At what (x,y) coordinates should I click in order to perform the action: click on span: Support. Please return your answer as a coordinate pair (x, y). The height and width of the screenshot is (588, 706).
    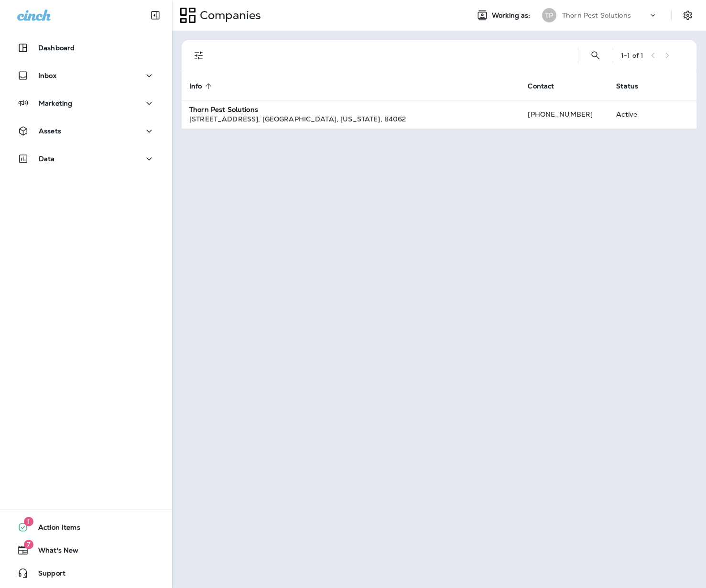
    Looking at the image, I should click on (47, 575).